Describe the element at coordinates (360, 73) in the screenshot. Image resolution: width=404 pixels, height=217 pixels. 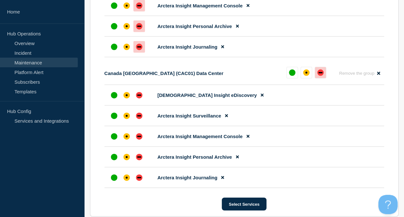
I see `button: Remove the group` at that location.